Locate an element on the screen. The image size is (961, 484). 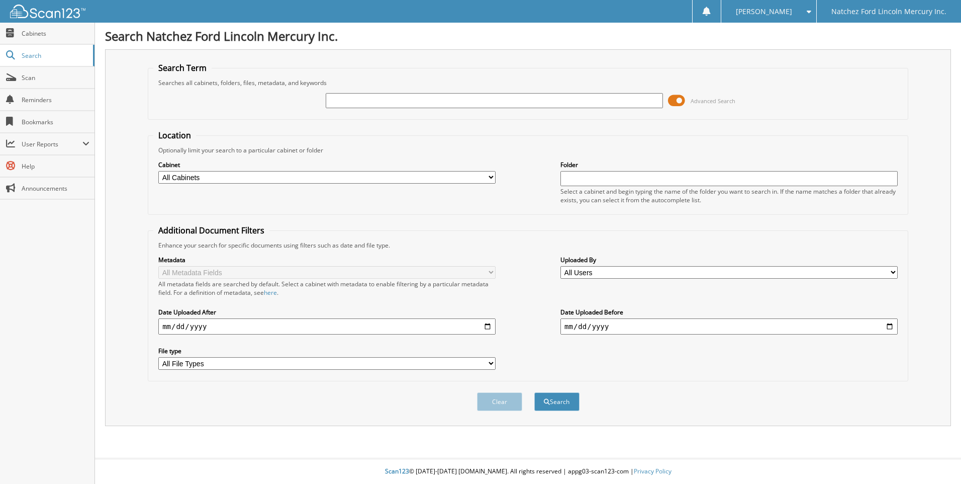
button: Search is located at coordinates (557, 401).